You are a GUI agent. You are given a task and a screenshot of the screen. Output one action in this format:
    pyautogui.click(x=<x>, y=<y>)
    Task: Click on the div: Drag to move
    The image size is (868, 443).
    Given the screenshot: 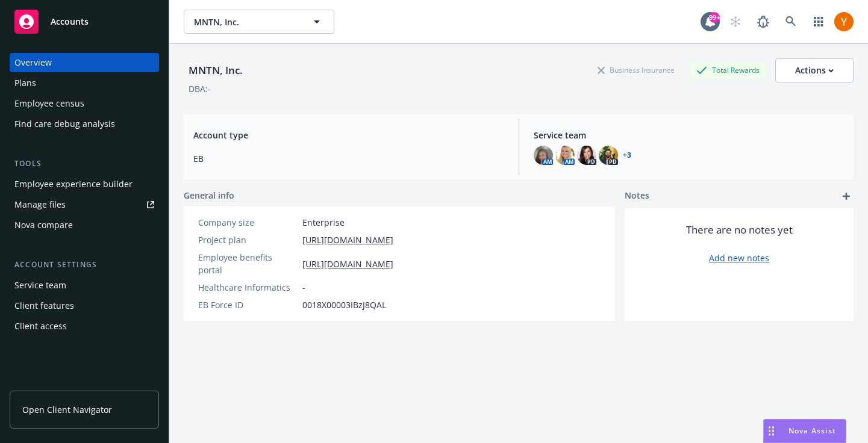 What is the action you would take?
    pyautogui.click(x=770, y=431)
    